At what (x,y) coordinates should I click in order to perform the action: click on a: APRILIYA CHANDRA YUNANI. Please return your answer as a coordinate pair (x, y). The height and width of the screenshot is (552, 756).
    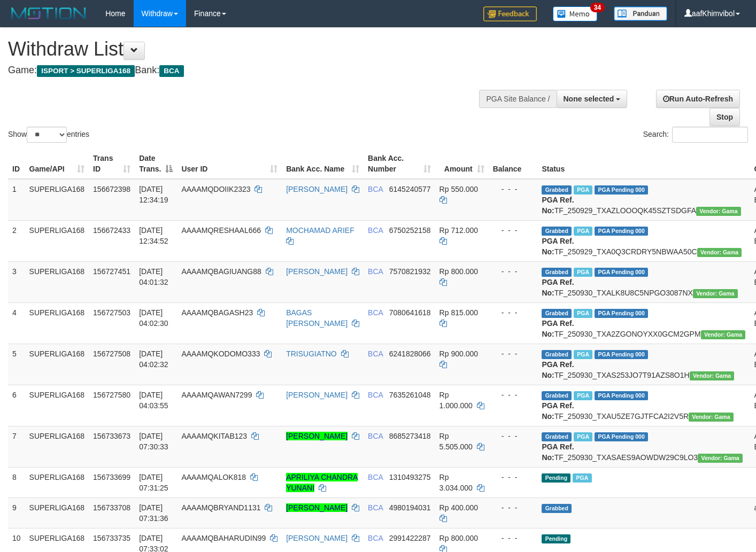
    Looking at the image, I should click on (322, 482).